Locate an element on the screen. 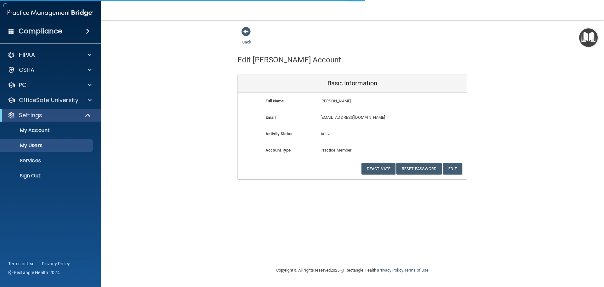  a: OfficeSafe University is located at coordinates (49, 100).